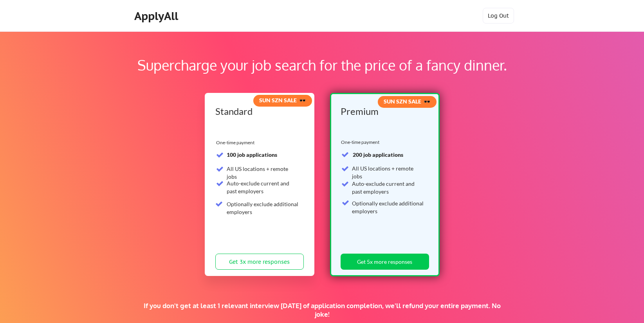  Describe the element at coordinates (383, 111) in the screenshot. I see `div: Premium` at that location.